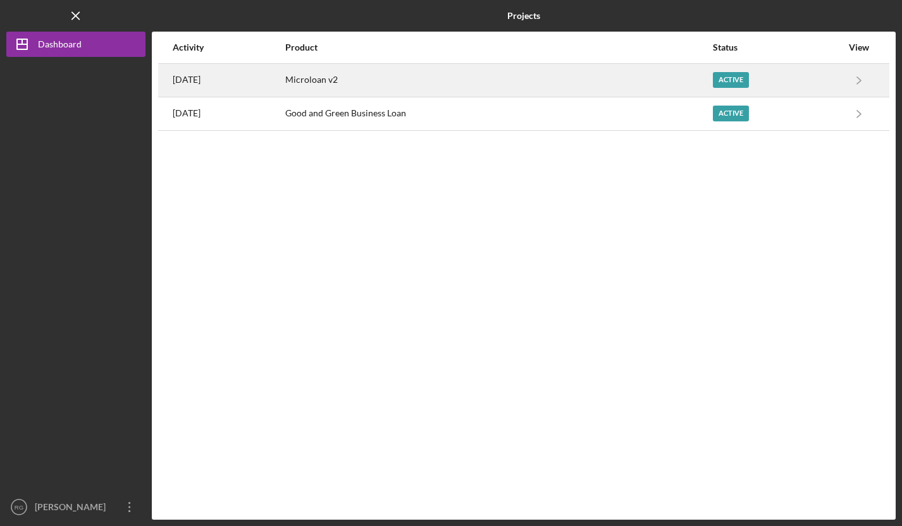 This screenshot has height=526, width=902. Describe the element at coordinates (59, 46) in the screenshot. I see `div: Dashboard` at that location.